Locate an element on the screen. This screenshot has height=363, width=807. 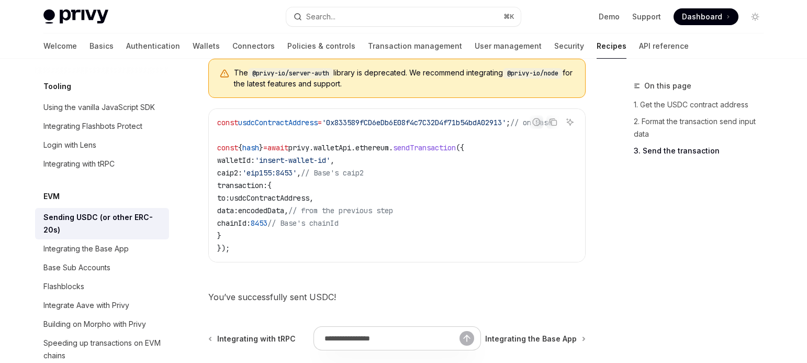
span: hash is located at coordinates (251, 148).